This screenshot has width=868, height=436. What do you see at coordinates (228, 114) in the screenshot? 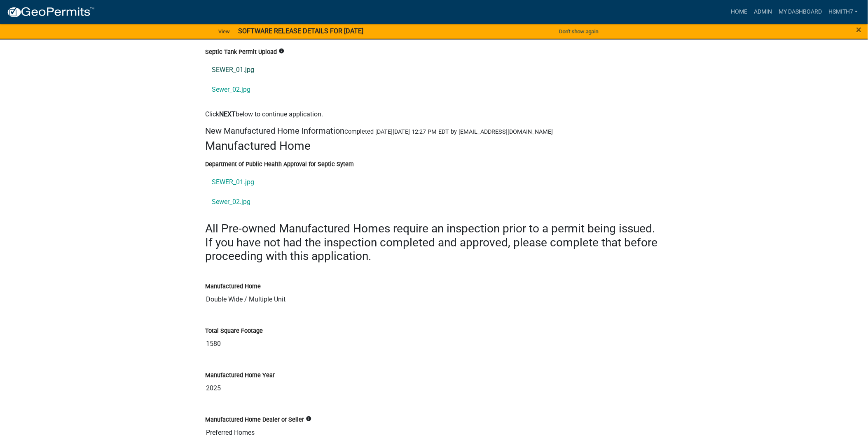
I see `strong: NEXT` at bounding box center [228, 114].